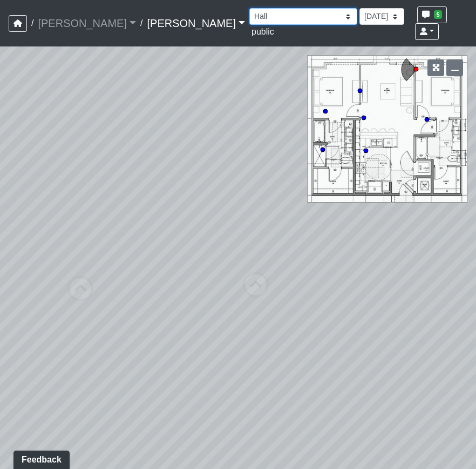 Image resolution: width=476 pixels, height=469 pixels. Describe the element at coordinates (432, 15) in the screenshot. I see `button: 5` at that location.